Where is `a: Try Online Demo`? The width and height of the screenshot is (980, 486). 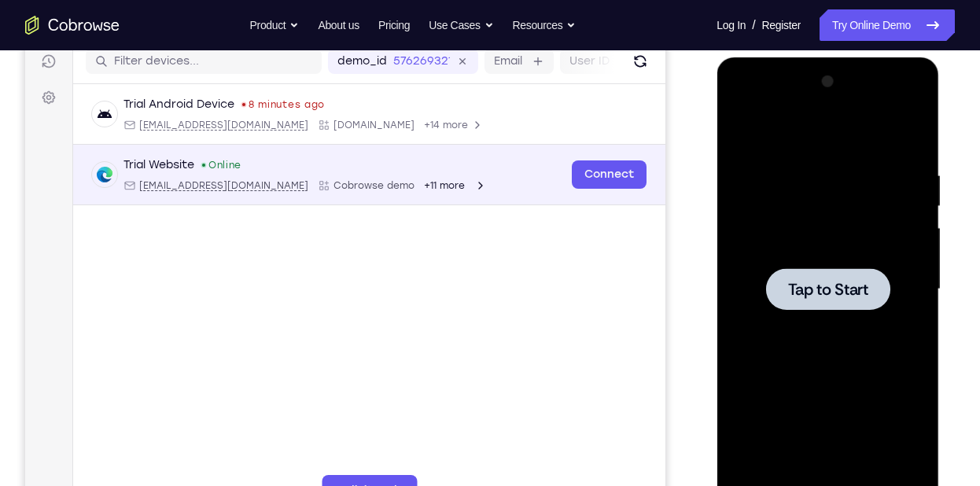
a: Try Online Demo is located at coordinates (887, 26).